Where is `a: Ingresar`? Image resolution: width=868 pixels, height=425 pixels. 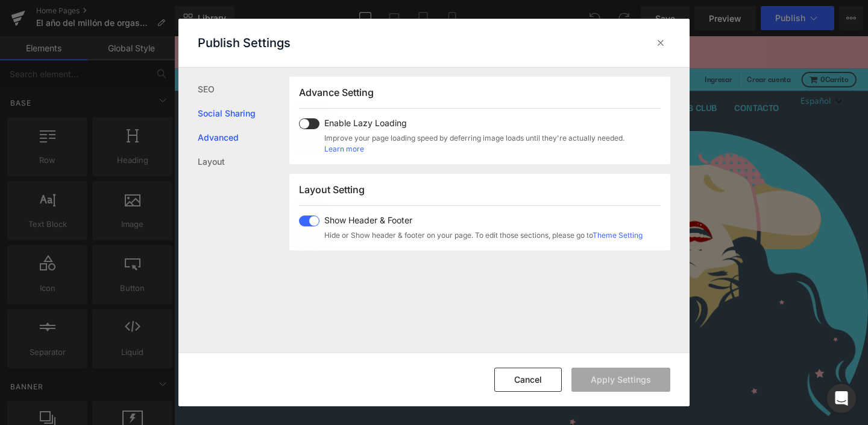 a: Ingresar is located at coordinates (572, 45).